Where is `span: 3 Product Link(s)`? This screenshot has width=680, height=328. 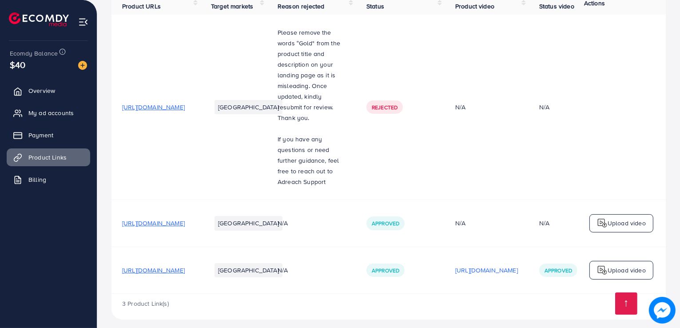
span: 3 Product Link(s) is located at coordinates (145, 303).